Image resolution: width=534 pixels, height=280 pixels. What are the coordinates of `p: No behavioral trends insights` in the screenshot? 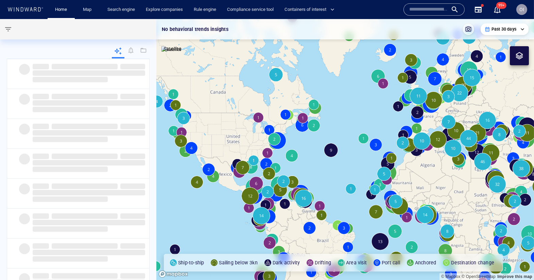 It's located at (195, 29).